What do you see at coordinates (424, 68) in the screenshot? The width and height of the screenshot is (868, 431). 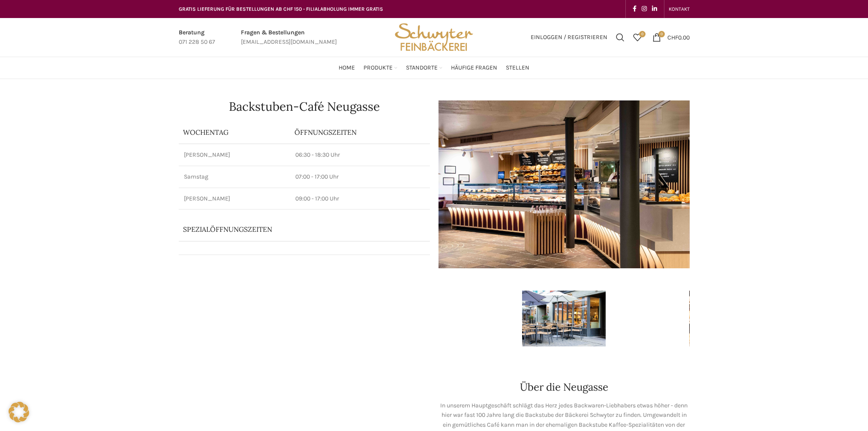 I see `a: Standorte` at bounding box center [424, 68].